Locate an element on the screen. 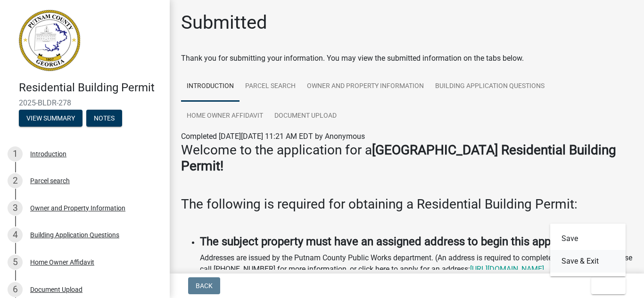 This screenshot has height=298, width=644. a: Owner and Property Information is located at coordinates (365, 87).